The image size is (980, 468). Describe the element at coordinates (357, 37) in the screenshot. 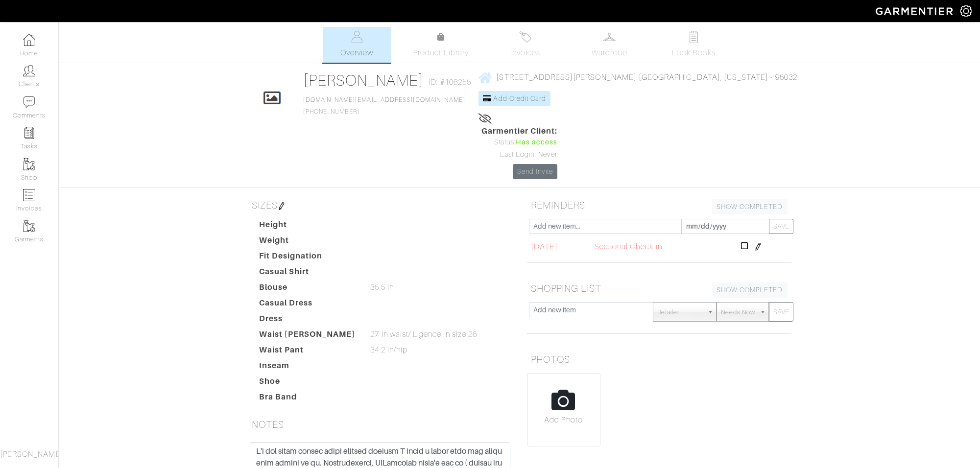

I see `img: basicinfo-40fd8af6dae0f16599ec9e87c0ef1c0a1fdea2edbe929e3d69a839185d80c458.svg` at that location.